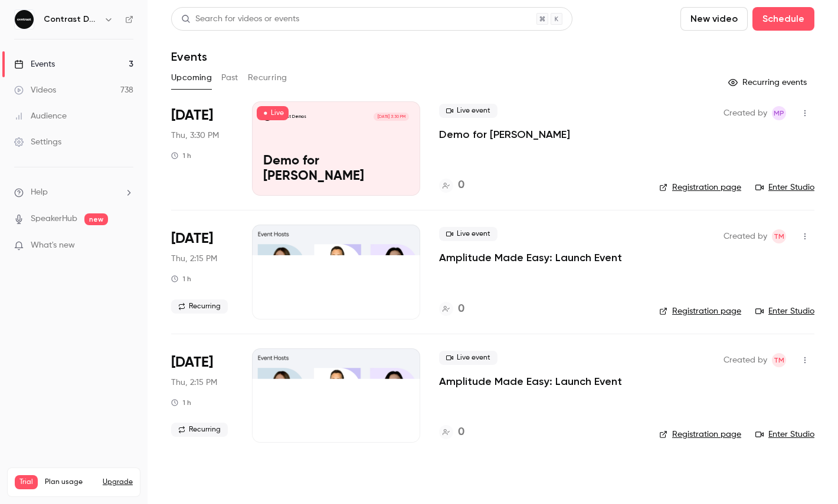 The width and height of the screenshot is (838, 504). What do you see at coordinates (52, 245) in the screenshot?
I see `span: What's new` at bounding box center [52, 245].